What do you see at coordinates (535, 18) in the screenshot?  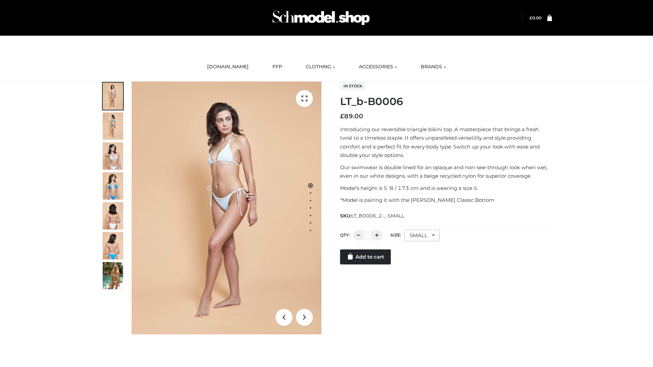 I see `a: £0.00` at bounding box center [535, 18].